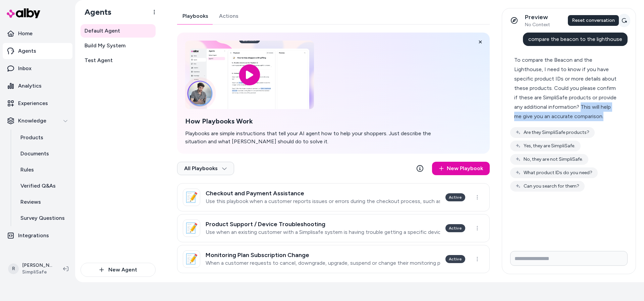 Image resolution: width=644 pixels, height=301 pixels. Describe the element at coordinates (552, 132) in the screenshot. I see `button: Are they SimpliSafe products?` at that location.